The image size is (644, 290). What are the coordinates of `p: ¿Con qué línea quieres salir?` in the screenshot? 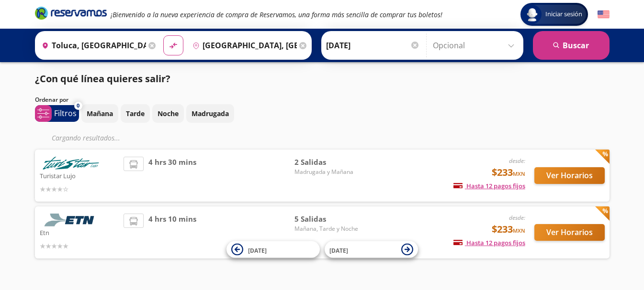 It's located at (102, 79).